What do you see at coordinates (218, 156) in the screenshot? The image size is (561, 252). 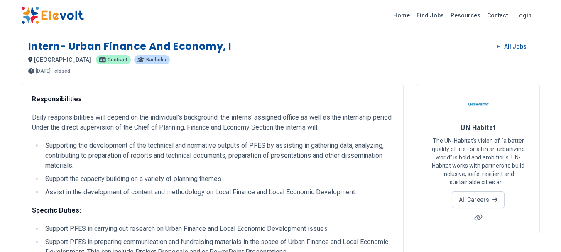 I see `li: Supporting the development of the technical and normative outputs of PFES by assisting in gatheri...` at bounding box center [218, 156].